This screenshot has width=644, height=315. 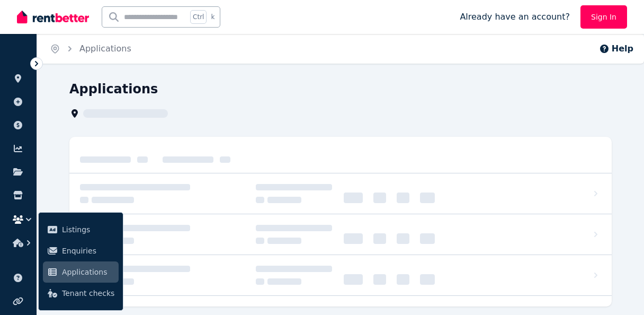 I want to click on h1: Applications, so click(x=113, y=89).